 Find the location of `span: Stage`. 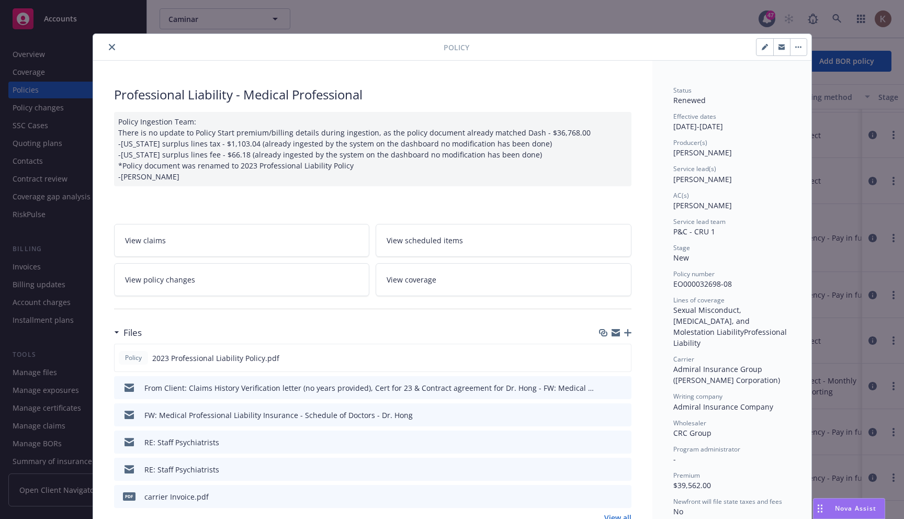

span: Stage is located at coordinates (682, 248).